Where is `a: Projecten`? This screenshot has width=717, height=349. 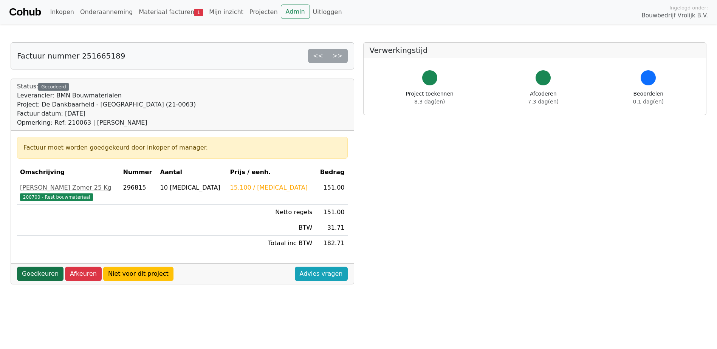
a: Projecten is located at coordinates (263, 12).